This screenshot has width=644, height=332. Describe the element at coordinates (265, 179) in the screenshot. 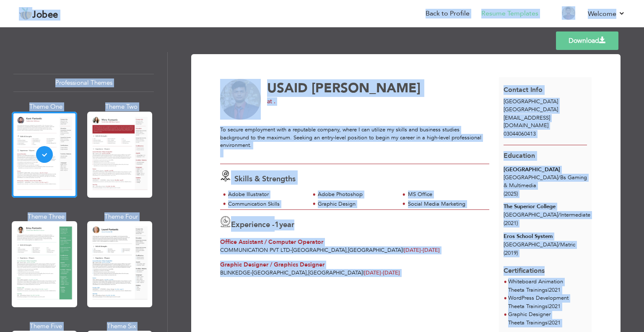

I see `span: Skills & Strengths` at that location.